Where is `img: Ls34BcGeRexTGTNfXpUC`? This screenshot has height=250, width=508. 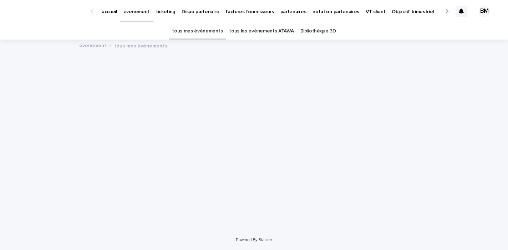 img: Ls34BcGeRexTGTNfXpUC is located at coordinates (49, 11).